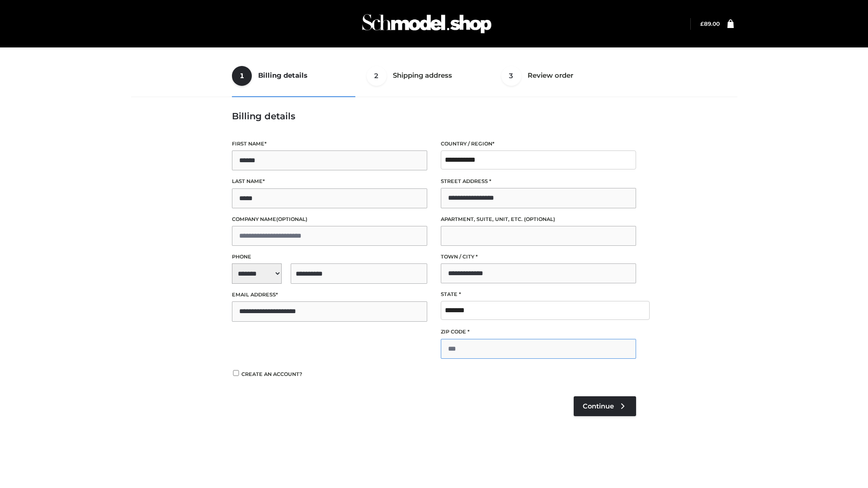 The width and height of the screenshot is (868, 488). I want to click on label: Company name, so click(330, 219).